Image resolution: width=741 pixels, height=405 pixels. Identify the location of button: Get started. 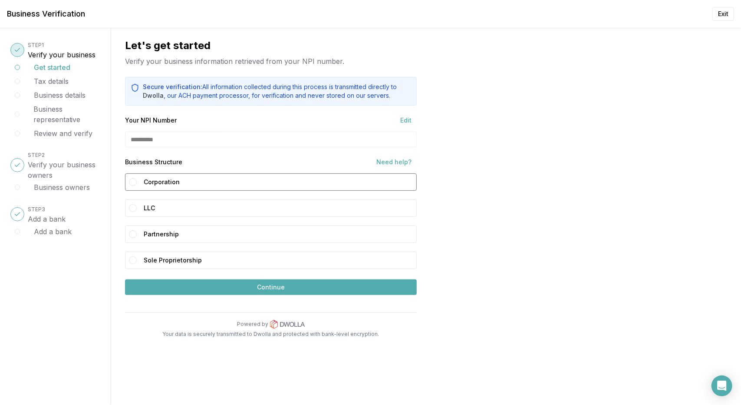
(52, 67).